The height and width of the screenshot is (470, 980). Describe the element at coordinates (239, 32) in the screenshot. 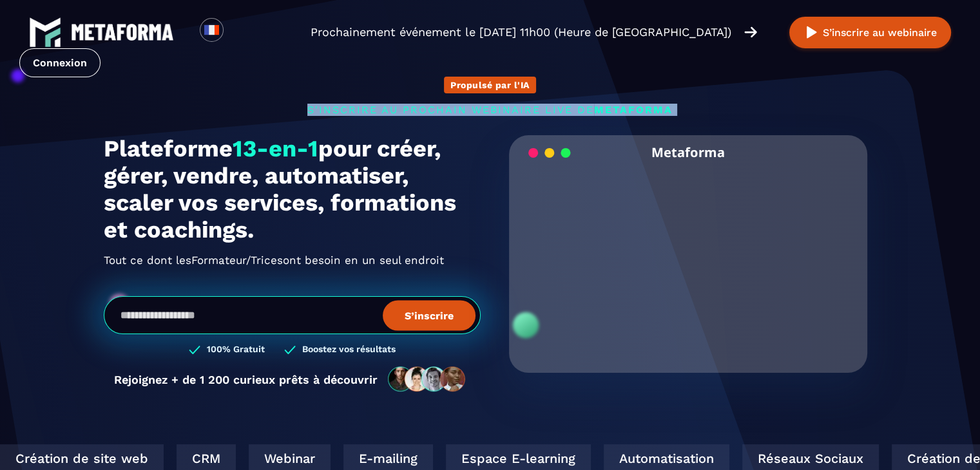

I see `input: Search for option` at that location.